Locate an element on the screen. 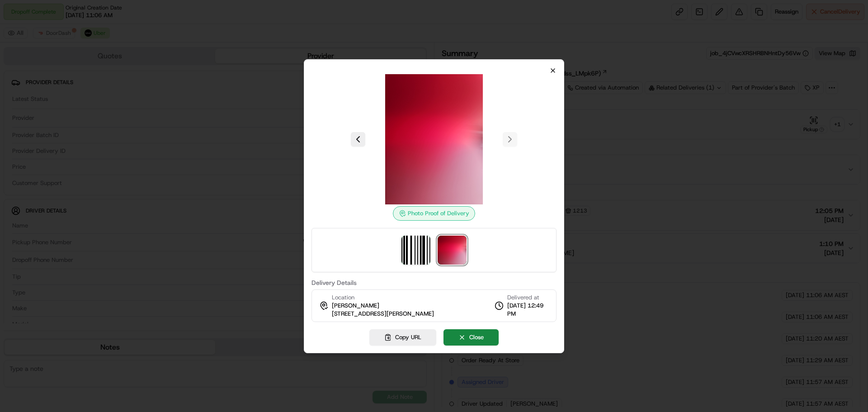  img: barcode_scan_on_pickup image is located at coordinates (416, 250).